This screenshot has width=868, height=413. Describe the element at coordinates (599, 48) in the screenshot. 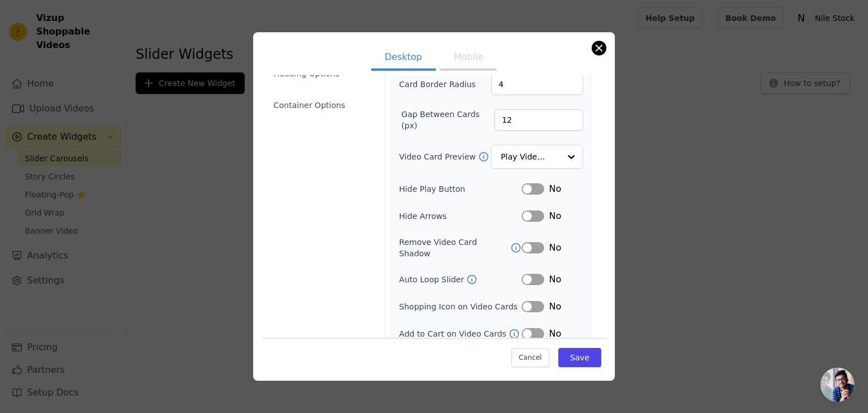

I see `button: Close modal` at that location.